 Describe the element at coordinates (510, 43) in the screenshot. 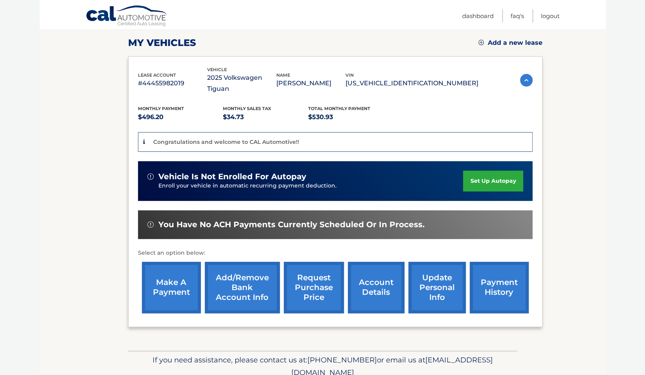

I see `a: Add a new lease` at that location.